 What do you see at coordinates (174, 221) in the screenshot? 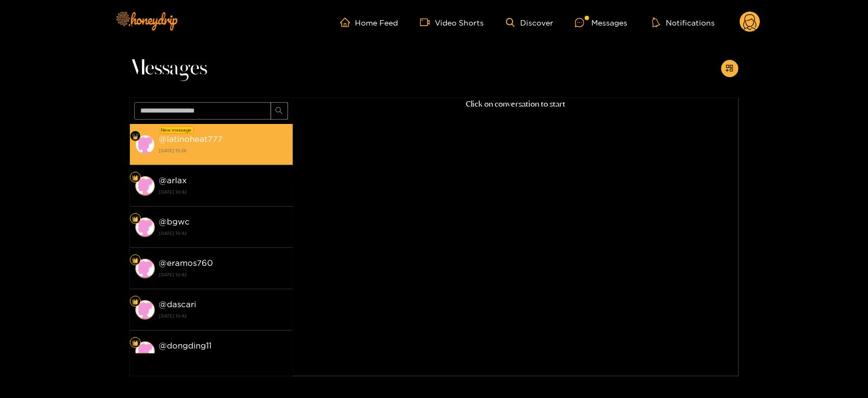
I see `strong: @ bgwc` at bounding box center [174, 221].